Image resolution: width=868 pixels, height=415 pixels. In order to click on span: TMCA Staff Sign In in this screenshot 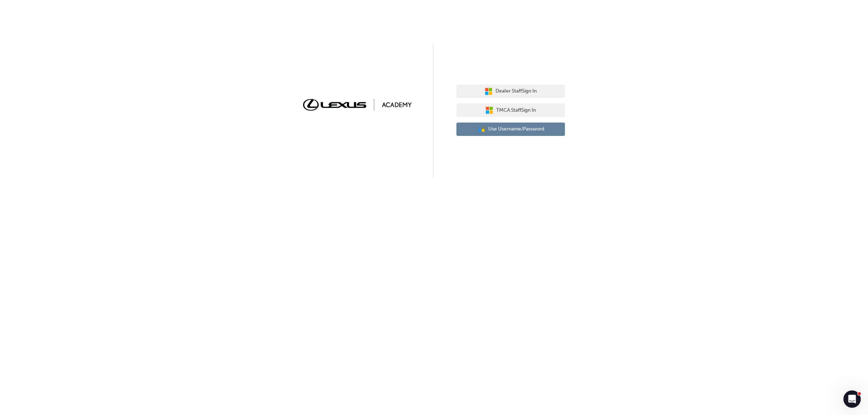, I will do `click(516, 110)`.